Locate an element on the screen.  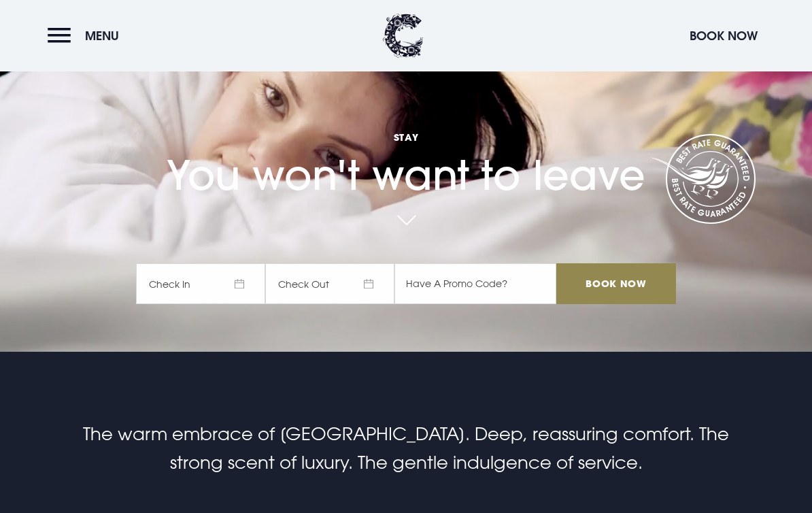
img: Clandeboye Lodge is located at coordinates (404, 35).